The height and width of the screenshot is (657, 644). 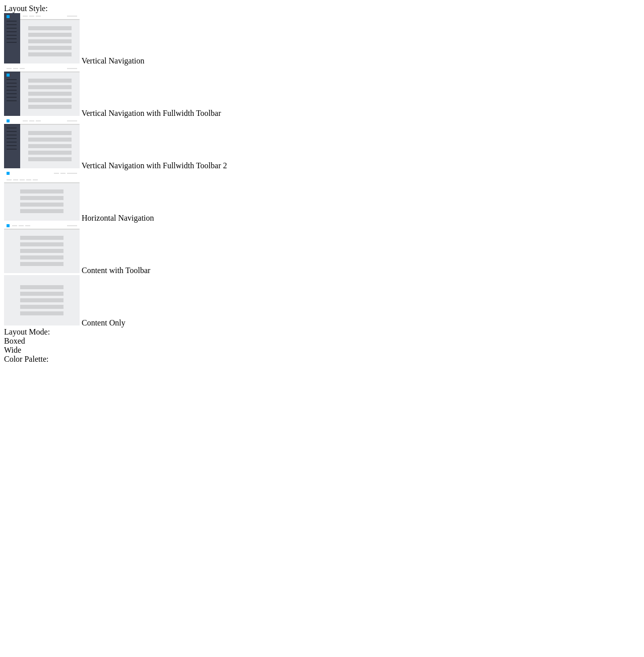 What do you see at coordinates (322, 341) in the screenshot?
I see `md-radio-button: Boxed` at bounding box center [322, 341].